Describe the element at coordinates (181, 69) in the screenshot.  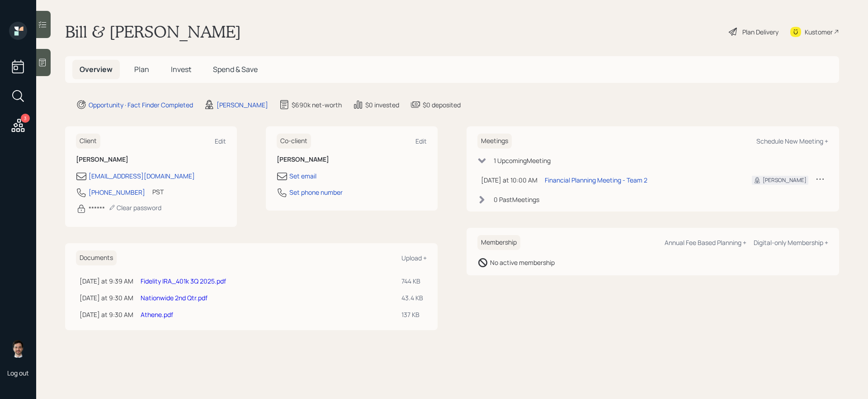
I see `span: Invest` at that location.